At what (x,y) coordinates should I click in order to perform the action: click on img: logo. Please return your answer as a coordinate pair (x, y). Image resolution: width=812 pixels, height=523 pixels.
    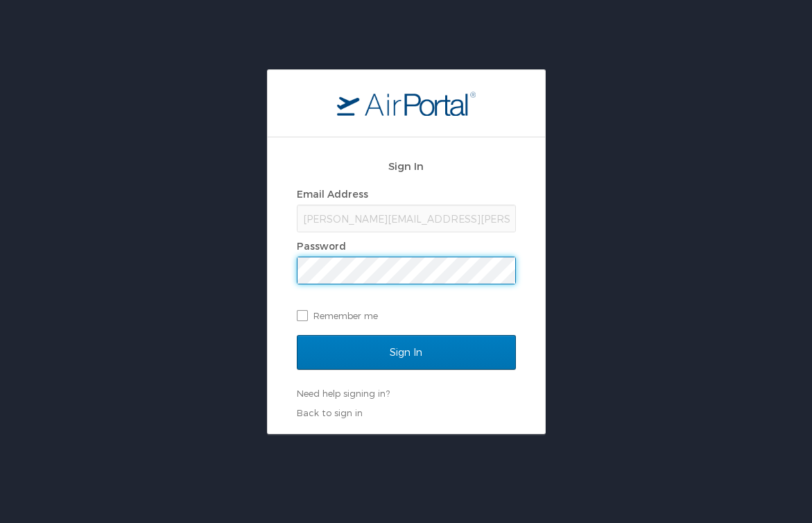
    Looking at the image, I should click on (406, 103).